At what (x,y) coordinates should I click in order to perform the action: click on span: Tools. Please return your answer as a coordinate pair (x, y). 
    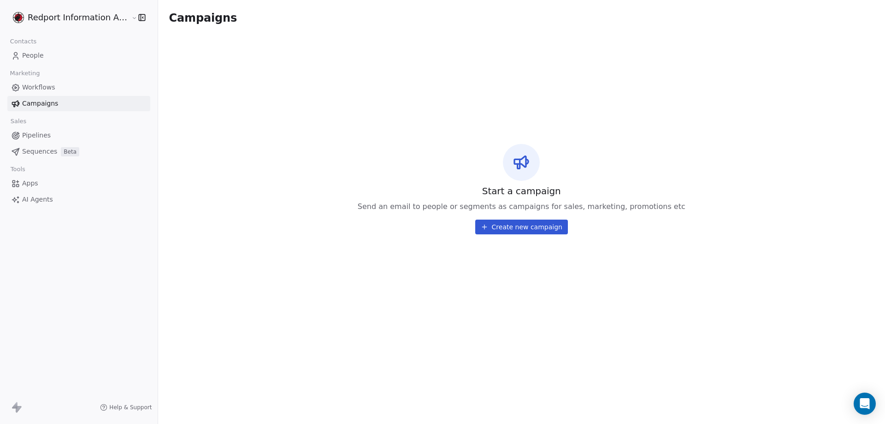
    Looking at the image, I should click on (18, 169).